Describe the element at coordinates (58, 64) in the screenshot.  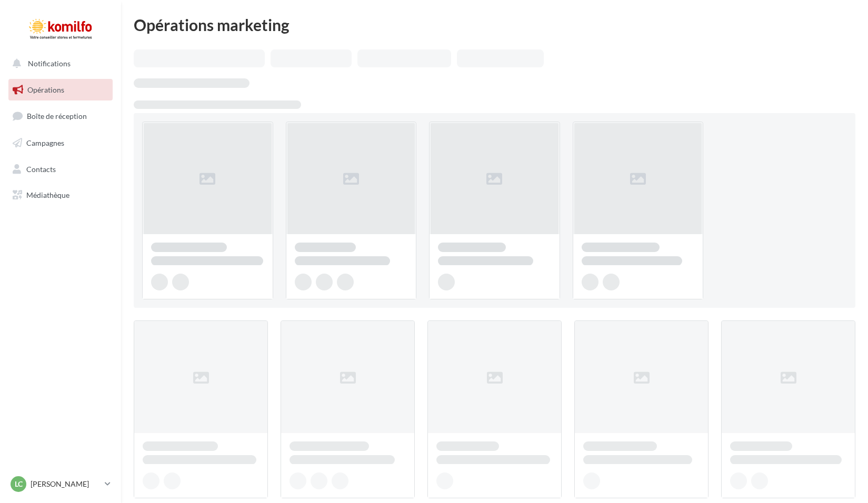
I see `button: Notifications` at that location.